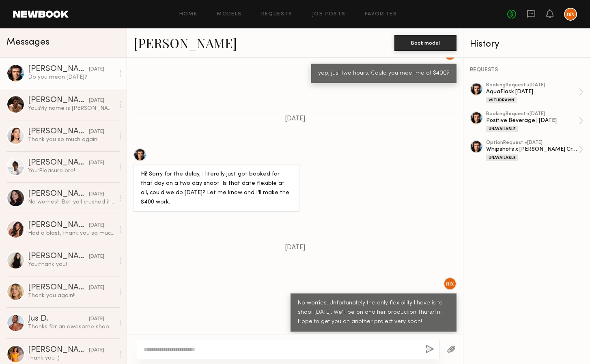  I want to click on div: Withdrawn, so click(501, 100).